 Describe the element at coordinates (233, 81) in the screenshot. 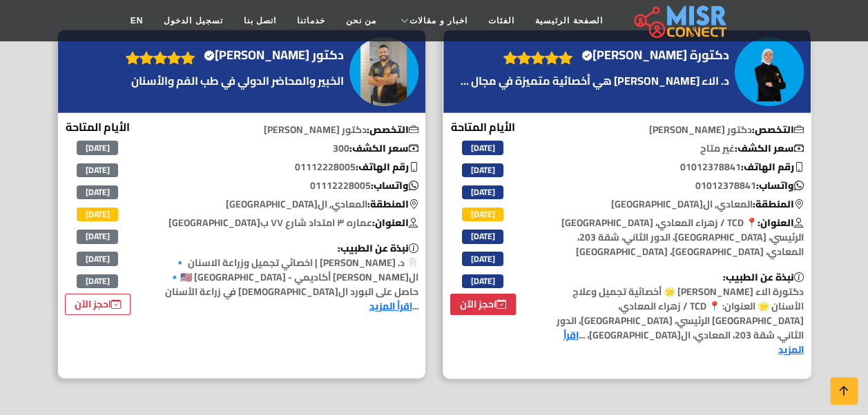

I see `p: الخبير والمحاضر الدولي في طب الفم والأسنان` at that location.